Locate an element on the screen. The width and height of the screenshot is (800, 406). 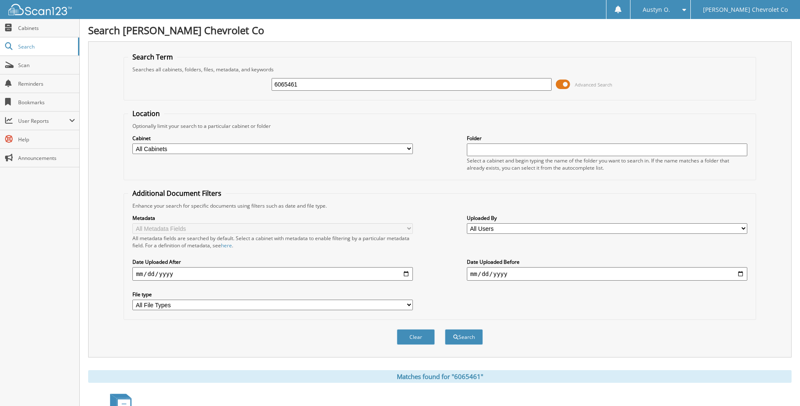
legend: Location is located at coordinates (146, 114).